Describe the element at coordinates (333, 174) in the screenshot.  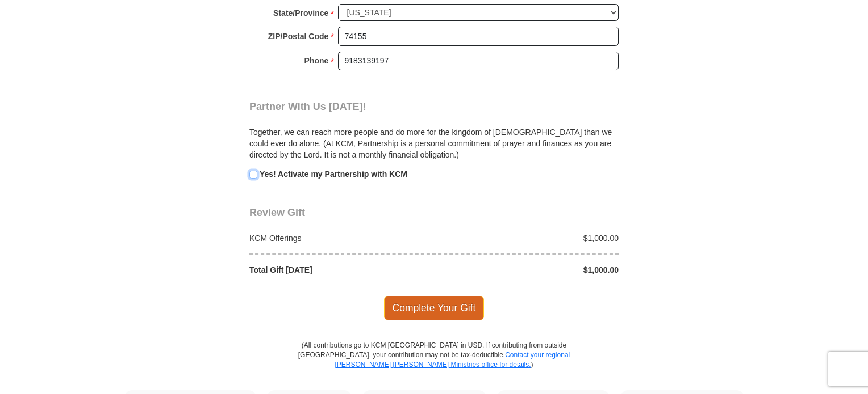
I see `strong: Yes! Activate my Partnership with KCM` at that location.